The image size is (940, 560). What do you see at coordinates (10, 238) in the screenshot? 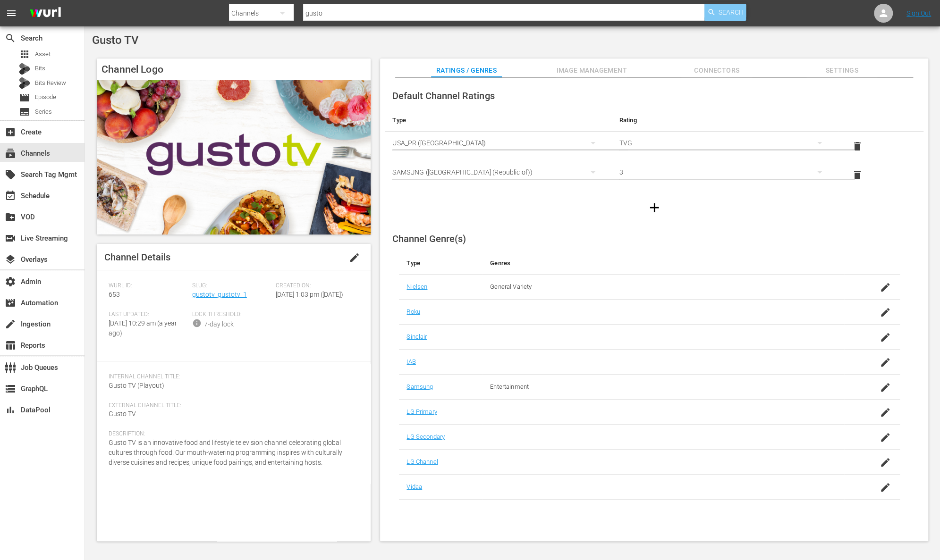
I see `span: Live Streaming` at bounding box center [10, 238].